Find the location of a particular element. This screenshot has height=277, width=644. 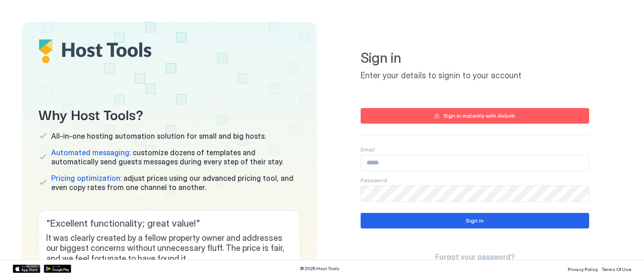

div: Google Play Store is located at coordinates (58, 268).